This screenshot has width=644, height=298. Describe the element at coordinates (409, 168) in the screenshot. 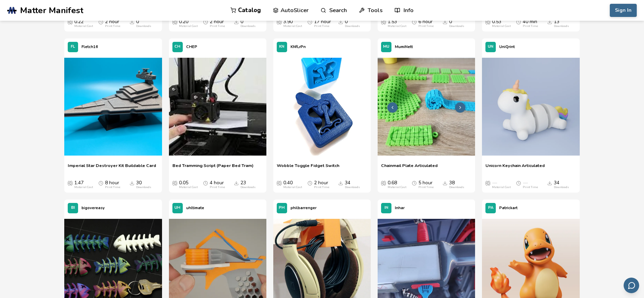

I see `a: Chainmail Plate Articulated` at that location.